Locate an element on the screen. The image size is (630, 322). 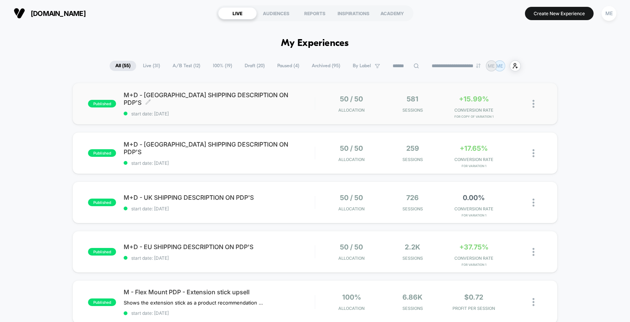
div: REPORTS is located at coordinates (315, 13).